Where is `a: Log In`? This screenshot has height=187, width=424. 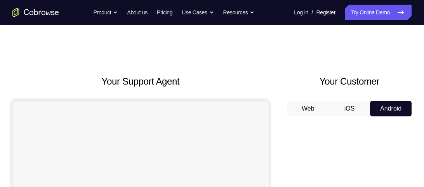
a: Log In is located at coordinates (301, 12).